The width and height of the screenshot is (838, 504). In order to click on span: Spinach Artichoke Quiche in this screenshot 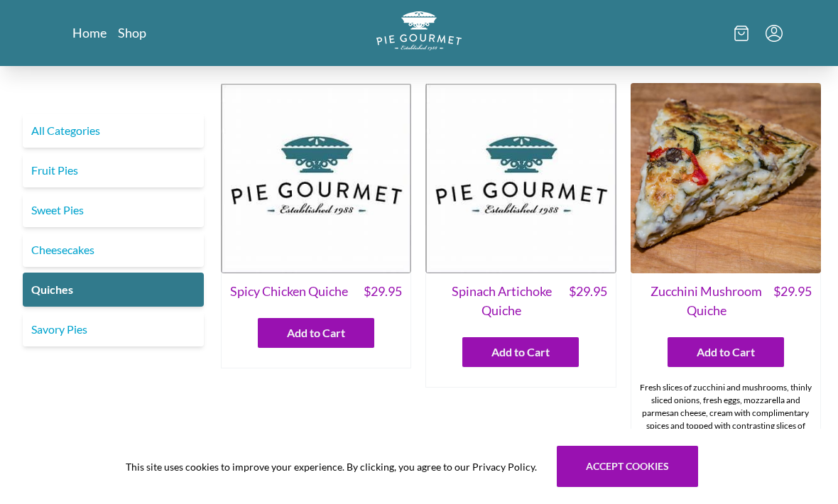, I will do `click(502, 301)`.